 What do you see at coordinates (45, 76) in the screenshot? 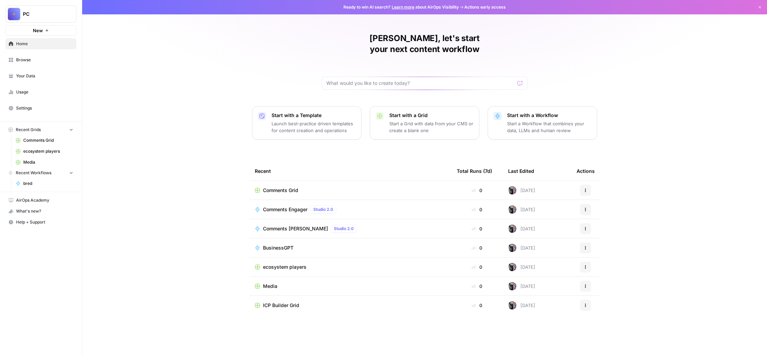
I see `span: Your Data` at bounding box center [45, 76].